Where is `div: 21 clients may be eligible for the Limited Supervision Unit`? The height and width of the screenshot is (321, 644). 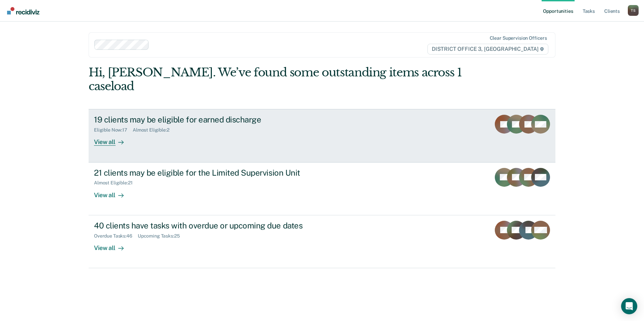 div: 21 clients may be eligible for the Limited Supervision Unit is located at coordinates (212, 173).